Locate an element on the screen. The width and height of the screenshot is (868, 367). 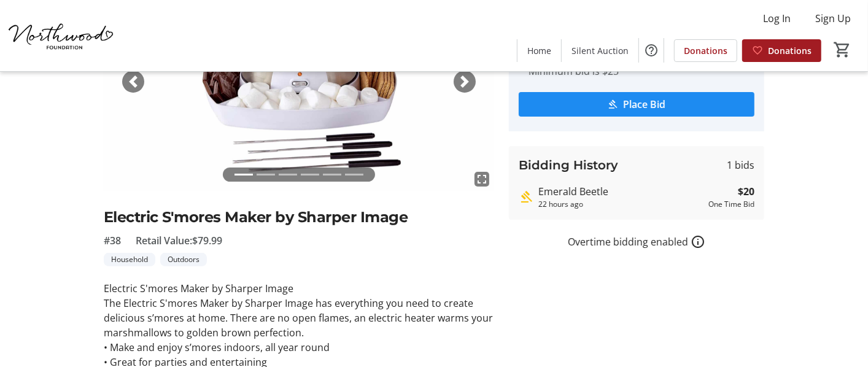
div: Overtime bidding enabled is located at coordinates (637, 242).